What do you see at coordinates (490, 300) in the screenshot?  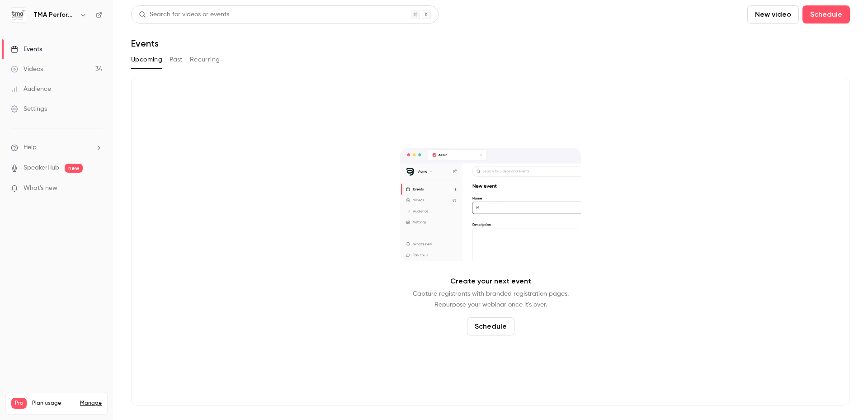 I see `p: Capture registrants with branded registration pages. Repurpose your webinar once it's over.` at bounding box center [490, 300].